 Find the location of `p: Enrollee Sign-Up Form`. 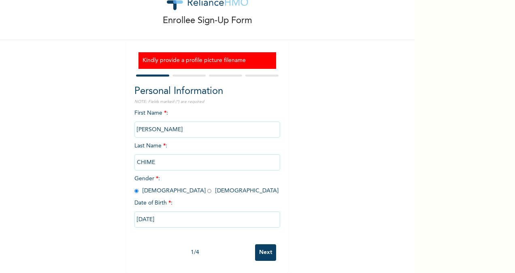

p: Enrollee Sign-Up Form is located at coordinates (207, 21).